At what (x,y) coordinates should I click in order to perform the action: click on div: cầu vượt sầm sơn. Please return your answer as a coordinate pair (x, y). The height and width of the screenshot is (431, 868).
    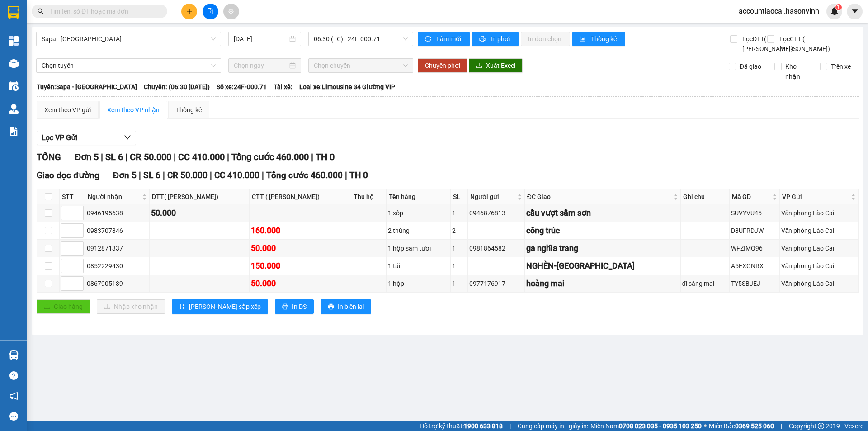
    Looking at the image, I should click on (603, 213).